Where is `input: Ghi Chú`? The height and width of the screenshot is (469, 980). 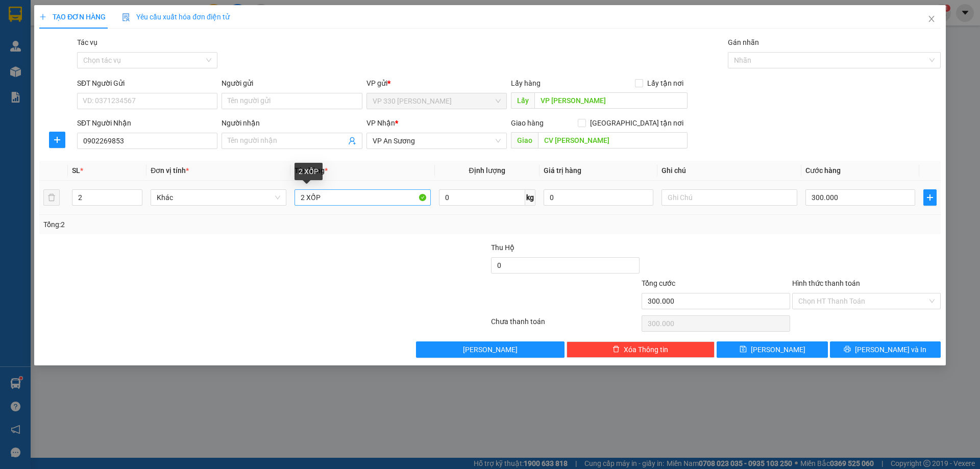 input: Ghi Chú is located at coordinates (730, 197).